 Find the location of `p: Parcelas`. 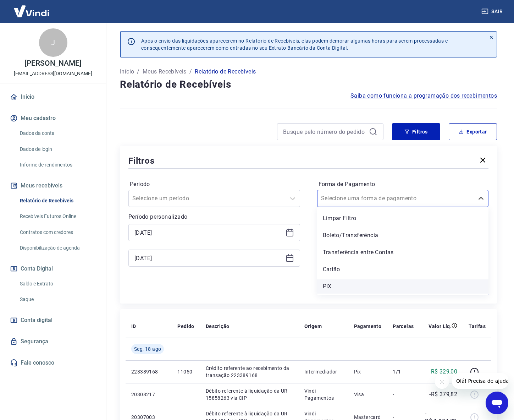

p: Parcelas is located at coordinates (403, 327).